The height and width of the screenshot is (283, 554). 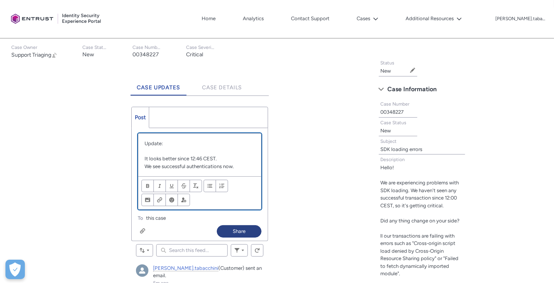 What do you see at coordinates (209, 19) in the screenshot?
I see `a: Home` at bounding box center [209, 19].